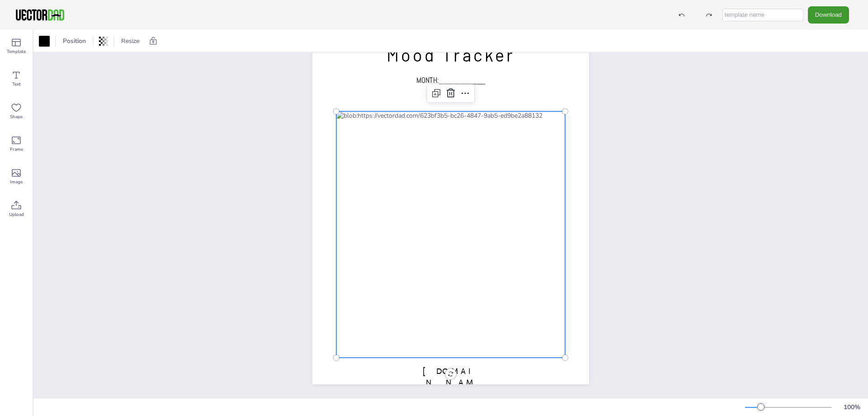  What do you see at coordinates (450, 55) in the screenshot?
I see `span: Mood Tracker` at bounding box center [450, 55].